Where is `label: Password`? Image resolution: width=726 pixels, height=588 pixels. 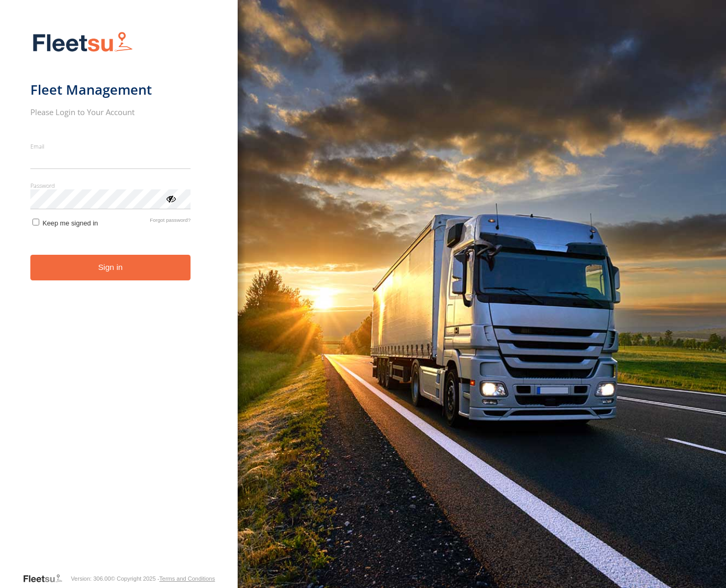 label: Password is located at coordinates (111, 186).